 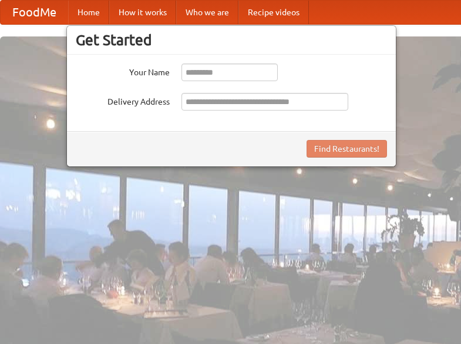 What do you see at coordinates (34, 12) in the screenshot?
I see `a: FoodMe` at bounding box center [34, 12].